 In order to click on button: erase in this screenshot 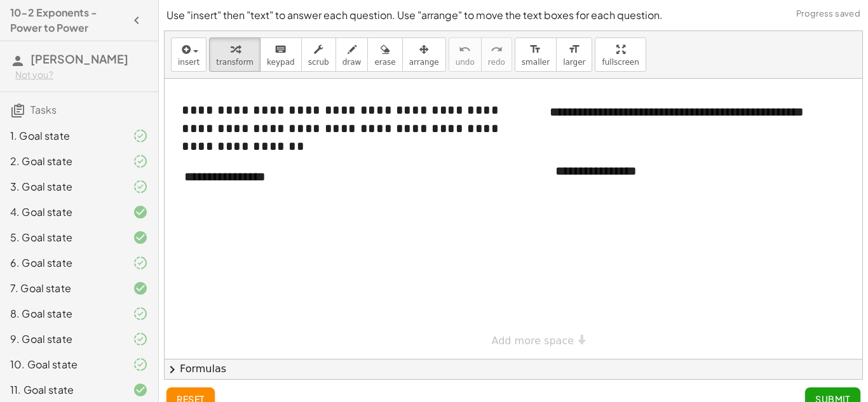, I will do `click(385, 55)`.